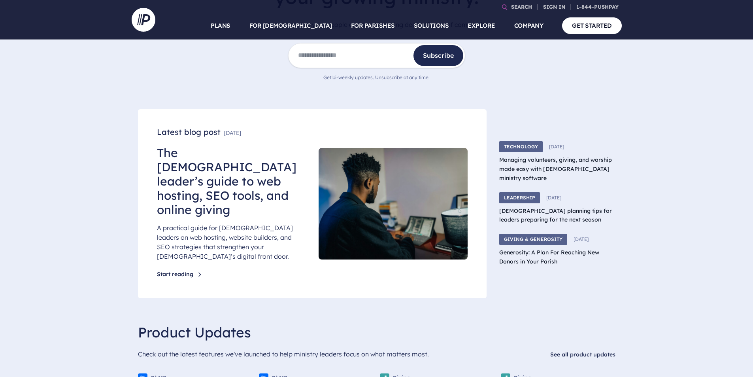  I want to click on span: Latest blog post, so click(189, 132).